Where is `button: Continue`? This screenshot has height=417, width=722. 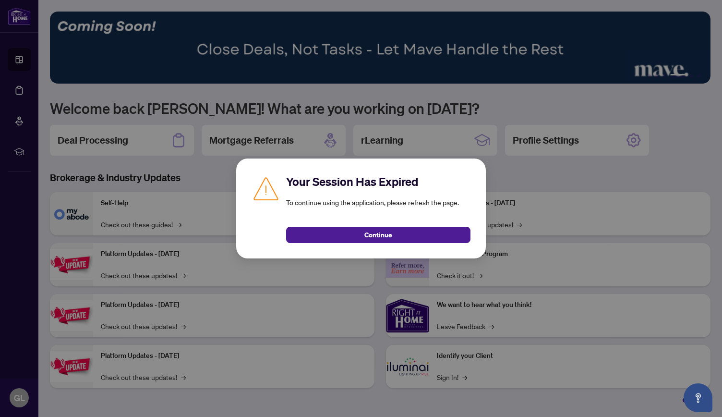
button: Continue is located at coordinates (378, 235).